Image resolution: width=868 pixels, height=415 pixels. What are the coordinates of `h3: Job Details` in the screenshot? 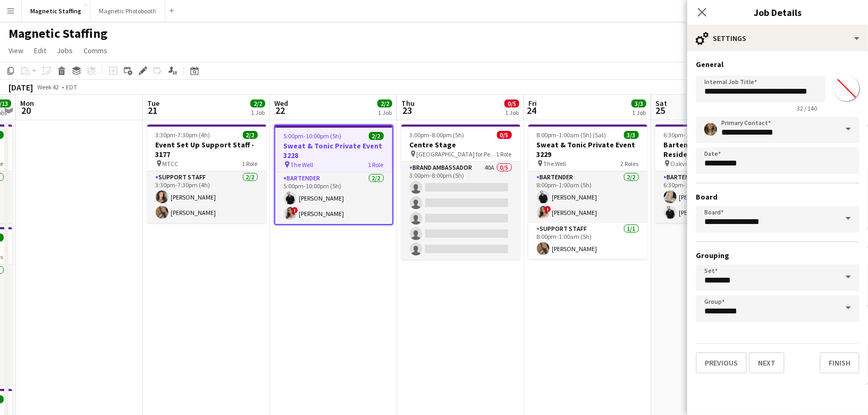 It's located at (778, 12).